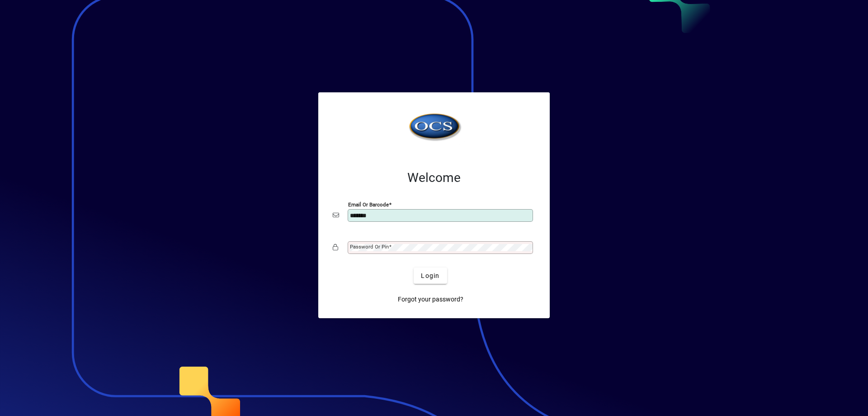  I want to click on a: Forgot your password?, so click(431, 299).